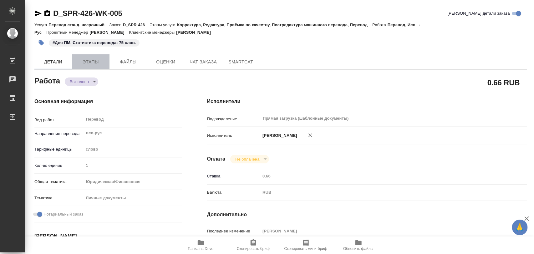  I want to click on h4: Дополнительно, so click(367, 215).